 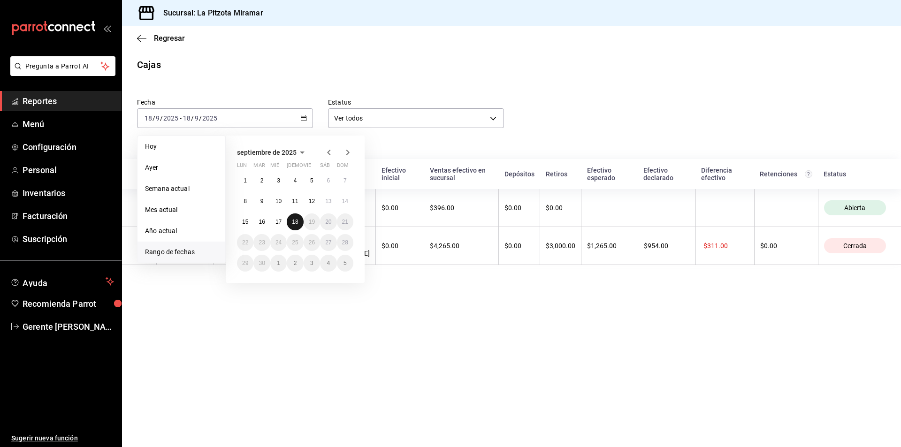 What do you see at coordinates (609, 246) in the screenshot?
I see `div: $1,265.00` at bounding box center [609, 246].